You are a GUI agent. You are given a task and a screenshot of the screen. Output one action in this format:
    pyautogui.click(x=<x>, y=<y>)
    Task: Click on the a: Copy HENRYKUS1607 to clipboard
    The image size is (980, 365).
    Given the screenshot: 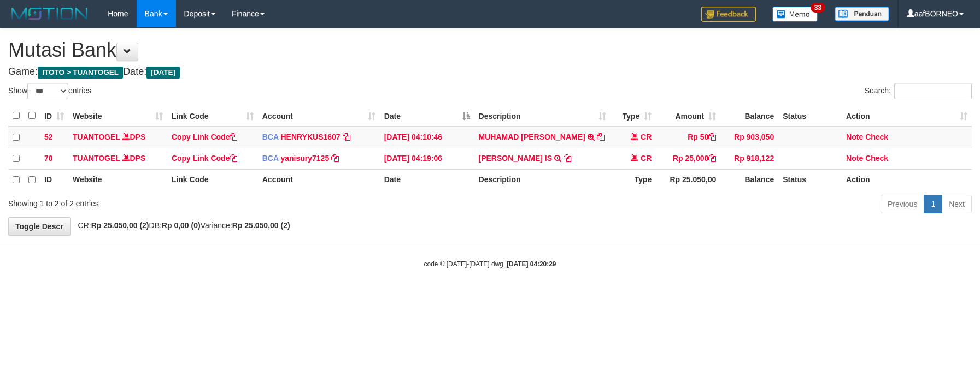 What is the action you would take?
    pyautogui.click(x=347, y=137)
    